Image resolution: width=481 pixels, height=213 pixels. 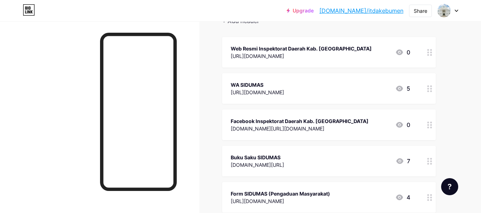 What do you see at coordinates (403, 198) in the screenshot?
I see `div: 4` at bounding box center [403, 198].